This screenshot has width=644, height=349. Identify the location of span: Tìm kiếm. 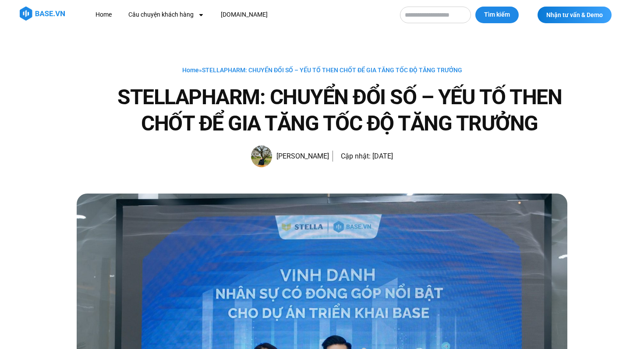
(497, 15).